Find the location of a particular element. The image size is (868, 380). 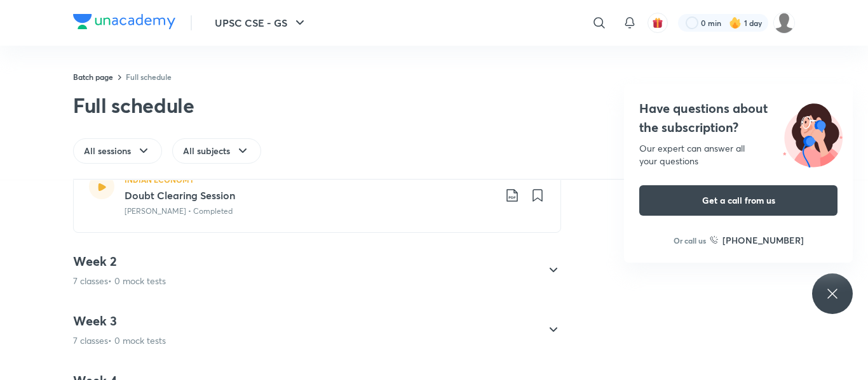

h4: Have questions about the subscription? is located at coordinates (738, 118).